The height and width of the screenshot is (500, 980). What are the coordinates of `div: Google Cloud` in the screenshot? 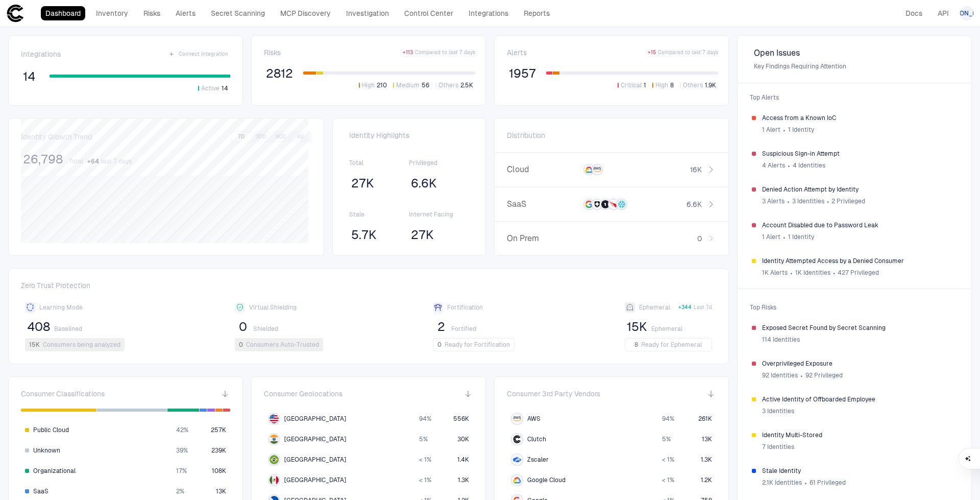 It's located at (517, 480).